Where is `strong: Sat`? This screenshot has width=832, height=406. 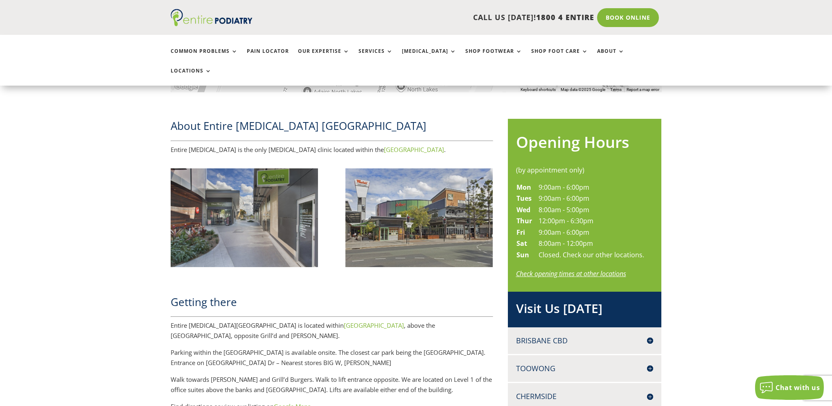
strong: Sat is located at coordinates (522, 243).